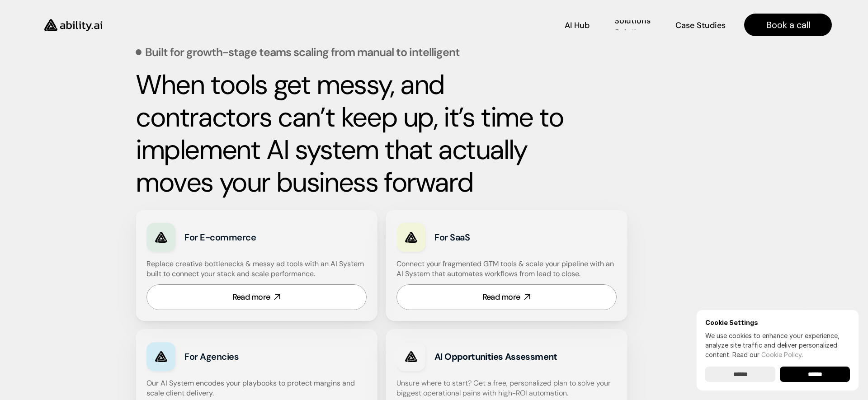 The image size is (868, 400). What do you see at coordinates (352, 133) in the screenshot?
I see `strong: When tools get messy, and contractors can’t keep up, it’s time to implement AI system that actual...` at bounding box center [352, 133].